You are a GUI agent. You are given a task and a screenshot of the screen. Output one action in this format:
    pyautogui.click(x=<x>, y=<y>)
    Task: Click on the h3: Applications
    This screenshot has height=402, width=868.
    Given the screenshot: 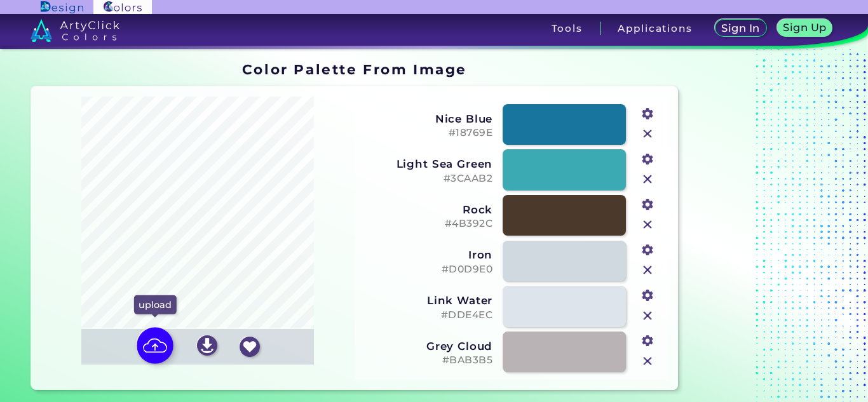 What is the action you would take?
    pyautogui.click(x=654, y=28)
    